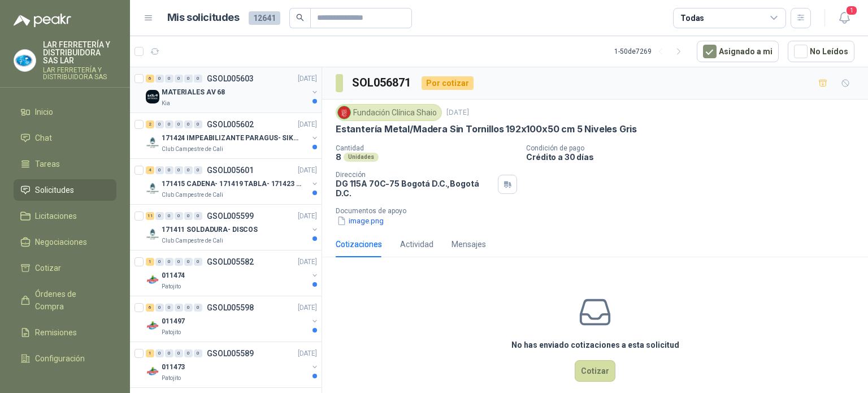  I want to click on span: Remisiones, so click(56, 332).